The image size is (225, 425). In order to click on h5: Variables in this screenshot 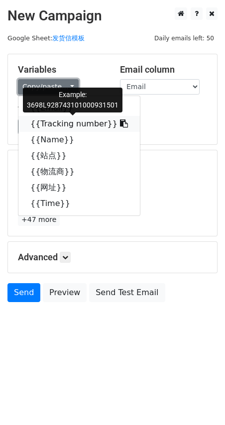, I will do `click(61, 70)`.